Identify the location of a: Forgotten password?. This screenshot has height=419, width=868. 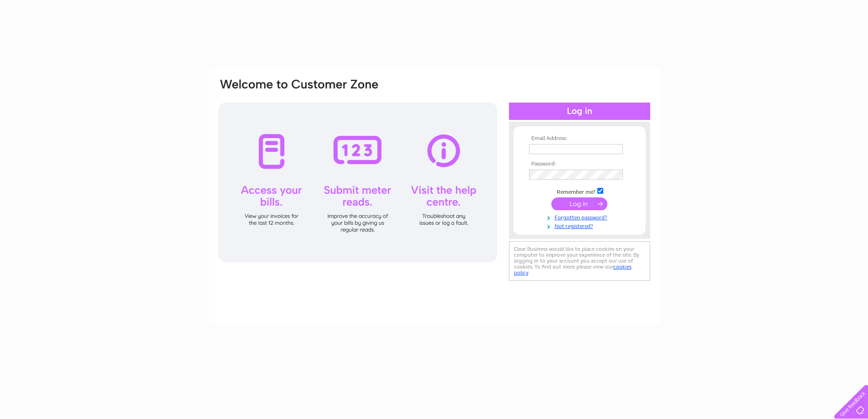
(580, 217).